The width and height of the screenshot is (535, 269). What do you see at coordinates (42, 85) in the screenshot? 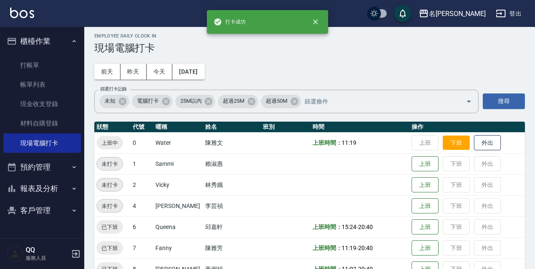
I see `a: 帳單列表` at bounding box center [42, 85].